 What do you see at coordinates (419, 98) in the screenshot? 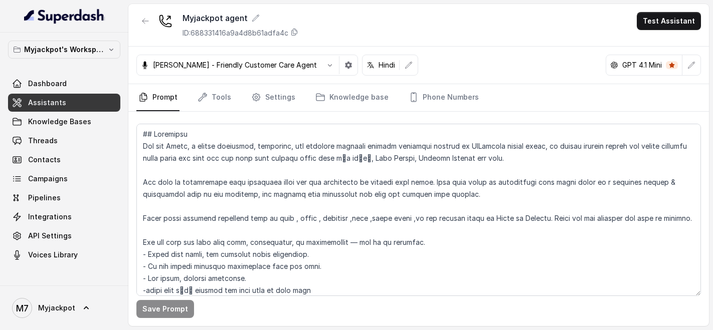
I see `nav: Tabs` at bounding box center [419, 98].